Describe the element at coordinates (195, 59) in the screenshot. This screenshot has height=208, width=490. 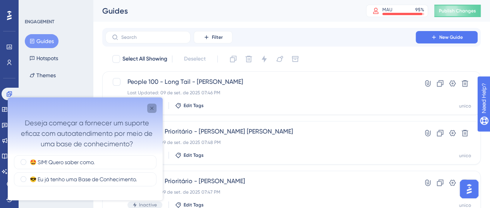
I see `button: Deselect` at that location.